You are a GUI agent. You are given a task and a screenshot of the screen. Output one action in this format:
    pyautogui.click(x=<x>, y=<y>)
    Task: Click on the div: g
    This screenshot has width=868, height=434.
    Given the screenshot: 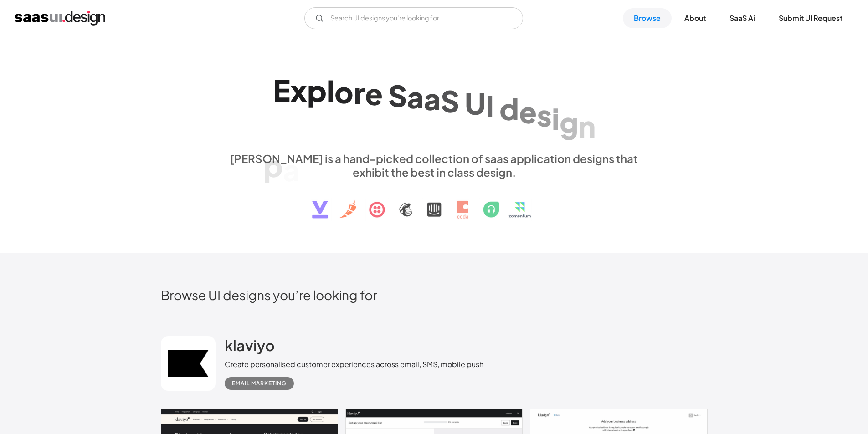 What is the action you would take?
    pyautogui.click(x=568, y=122)
    